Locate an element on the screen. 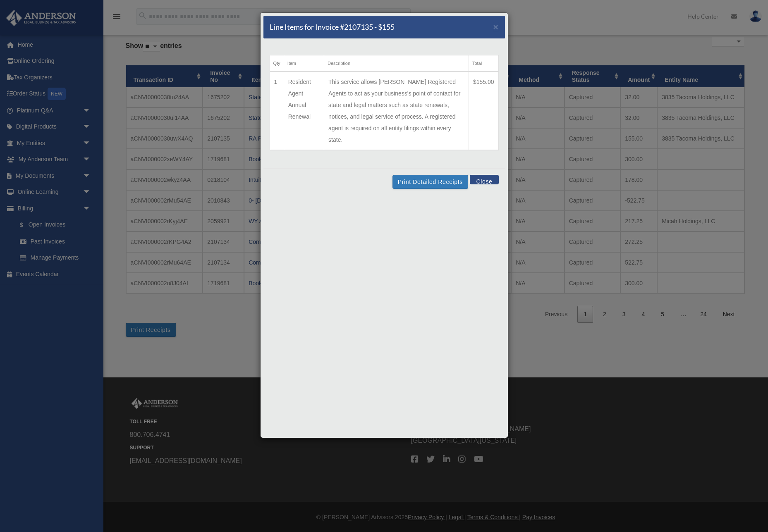  th: Item is located at coordinates (303, 64).